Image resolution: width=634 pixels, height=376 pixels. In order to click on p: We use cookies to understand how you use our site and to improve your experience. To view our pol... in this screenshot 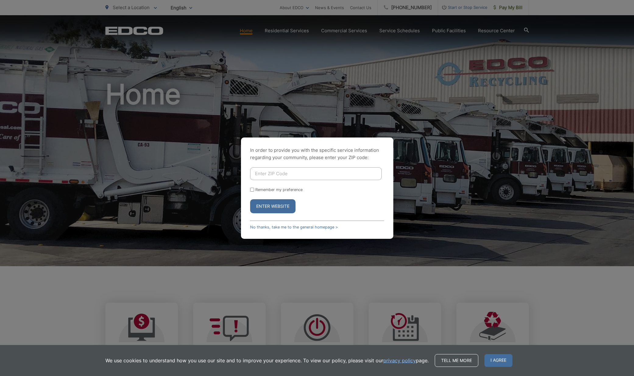, I will do `click(267, 361)`.